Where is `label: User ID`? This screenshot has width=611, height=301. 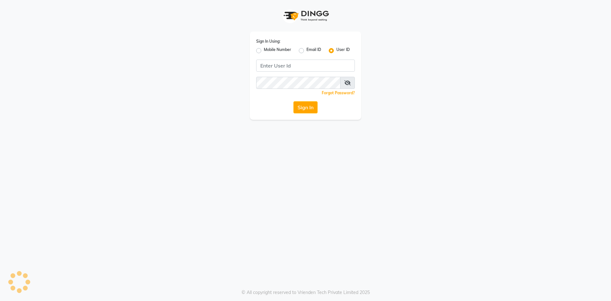 label: User ID is located at coordinates (343, 51).